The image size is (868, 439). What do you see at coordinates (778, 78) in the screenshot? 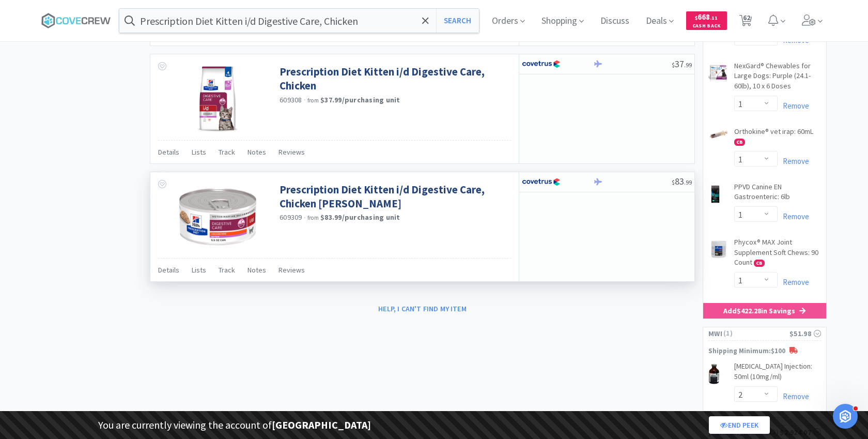
I see `a: NexGard® Chewables for Large Dogs: Purple (24.1-60lb), 10 x 6 Doses` at bounding box center [778, 78].